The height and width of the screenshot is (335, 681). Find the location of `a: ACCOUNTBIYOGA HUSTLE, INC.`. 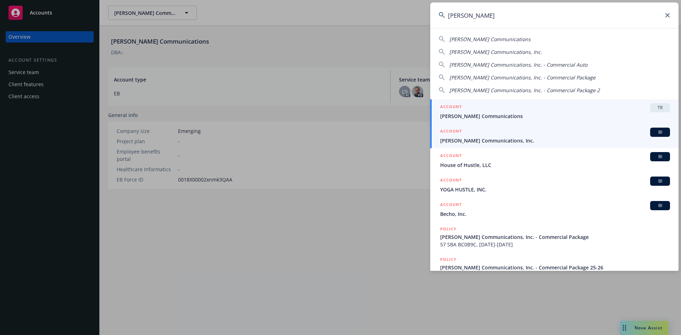

a: ACCOUNTBIYOGA HUSTLE, INC. is located at coordinates (555, 185).